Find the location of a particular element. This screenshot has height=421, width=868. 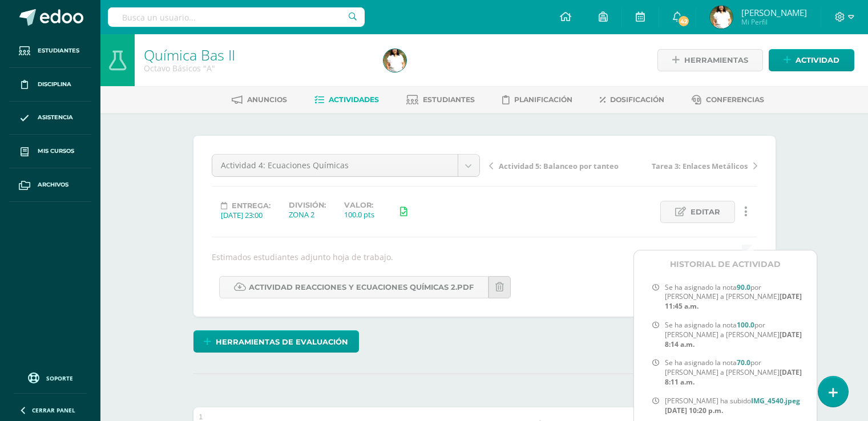

b: IMG_4540.jpeg is located at coordinates (775, 401).